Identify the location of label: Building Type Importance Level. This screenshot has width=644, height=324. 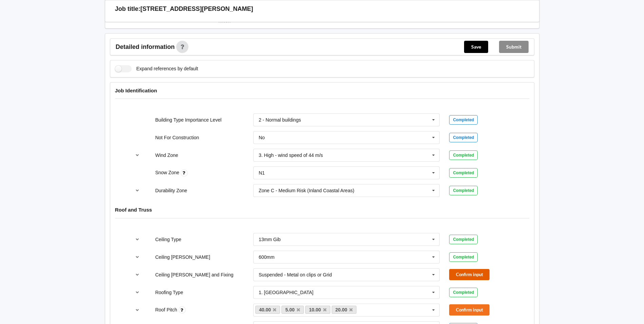
(188, 120).